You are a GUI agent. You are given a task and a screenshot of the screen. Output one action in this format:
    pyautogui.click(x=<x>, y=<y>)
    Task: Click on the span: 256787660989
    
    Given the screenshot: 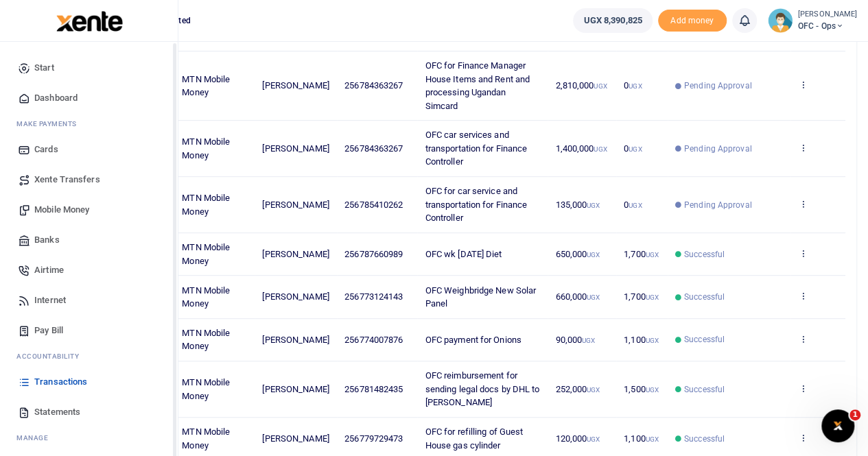 What is the action you would take?
    pyautogui.click(x=373, y=254)
    